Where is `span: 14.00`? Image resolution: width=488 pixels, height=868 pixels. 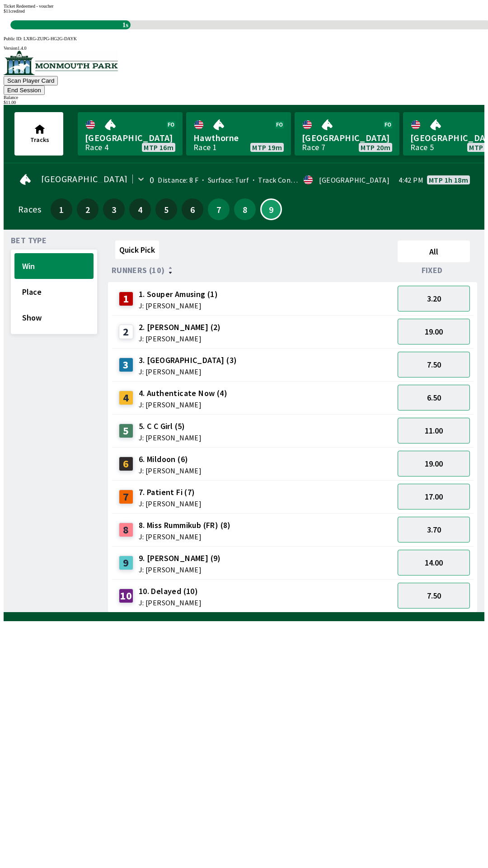 span: 14.00 is located at coordinates (434, 562).